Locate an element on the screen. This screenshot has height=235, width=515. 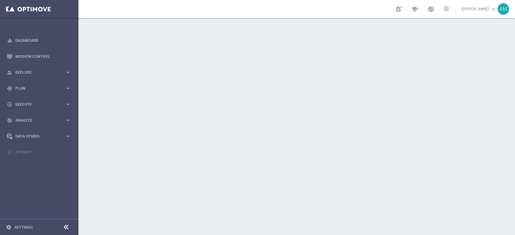
div: Analyze is located at coordinates (36, 121).